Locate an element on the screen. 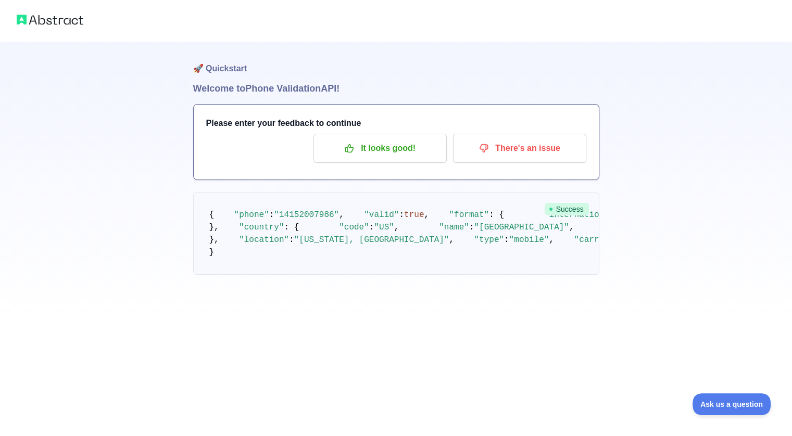 The width and height of the screenshot is (792, 436). span: "international" is located at coordinates (581, 215).